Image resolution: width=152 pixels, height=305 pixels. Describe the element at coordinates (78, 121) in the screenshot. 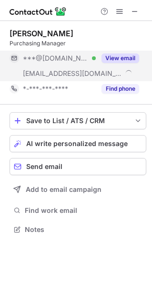

I see `div: Save to List / ATS / CRM` at that location.